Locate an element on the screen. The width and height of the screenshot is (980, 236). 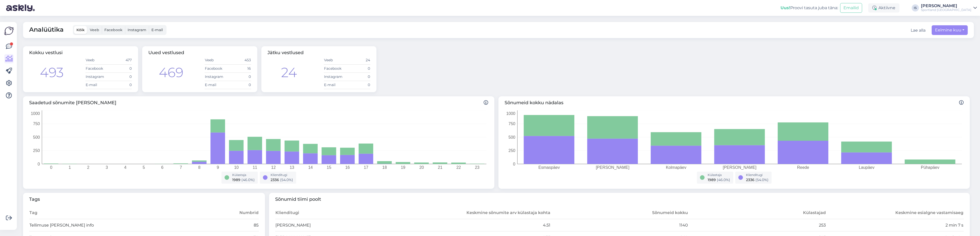
th: Külastajad is located at coordinates (757, 213).